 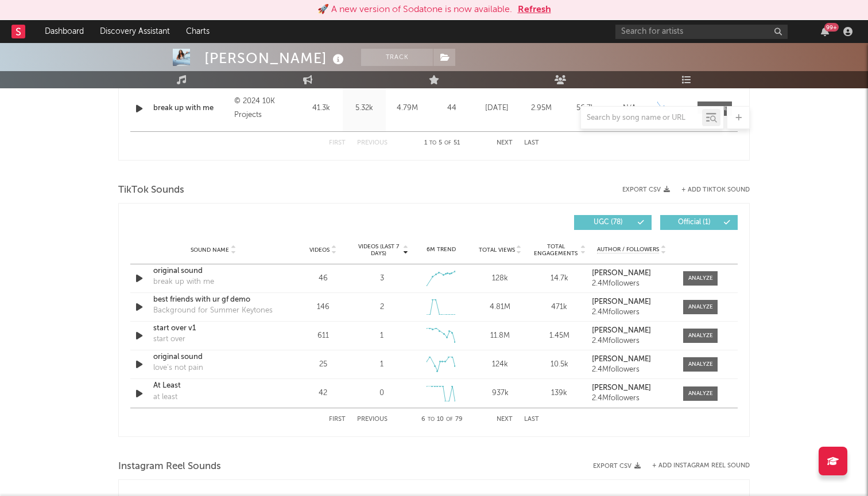 What do you see at coordinates (382, 307) in the screenshot?
I see `div: 2` at bounding box center [382, 307].